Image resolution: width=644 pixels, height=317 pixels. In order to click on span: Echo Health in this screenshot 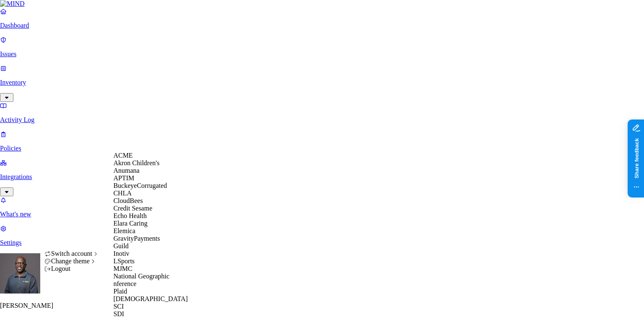, I will do `click(130, 215)`.